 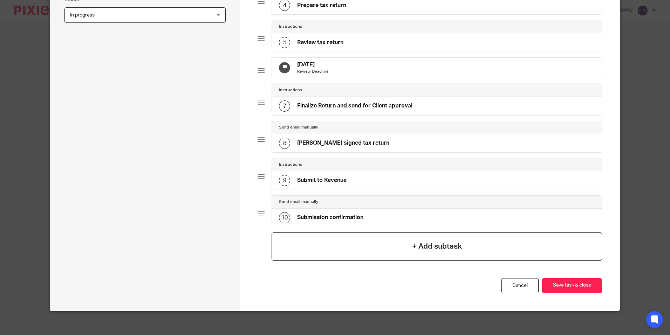 I want to click on div: 5, so click(x=285, y=42).